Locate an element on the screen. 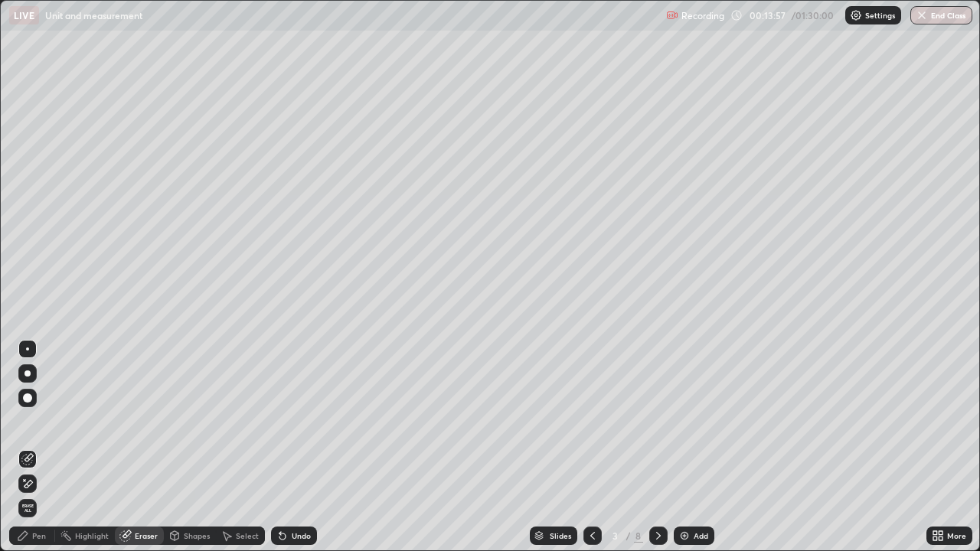  button: End Class is located at coordinates (941, 15).